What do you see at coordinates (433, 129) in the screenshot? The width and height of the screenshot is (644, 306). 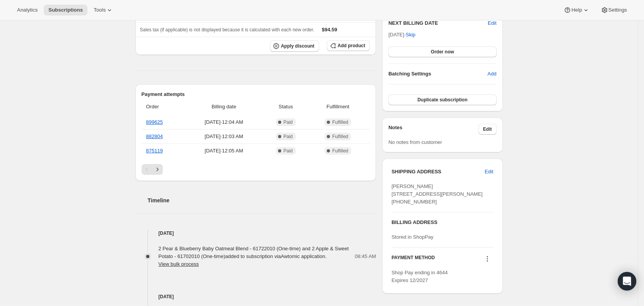 I see `h3: Notes` at bounding box center [433, 129].